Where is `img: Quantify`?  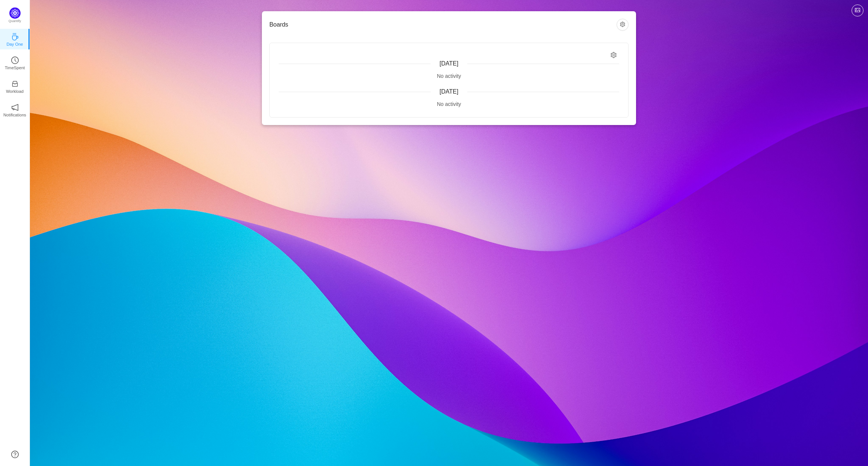 img: Quantify is located at coordinates (15, 13).